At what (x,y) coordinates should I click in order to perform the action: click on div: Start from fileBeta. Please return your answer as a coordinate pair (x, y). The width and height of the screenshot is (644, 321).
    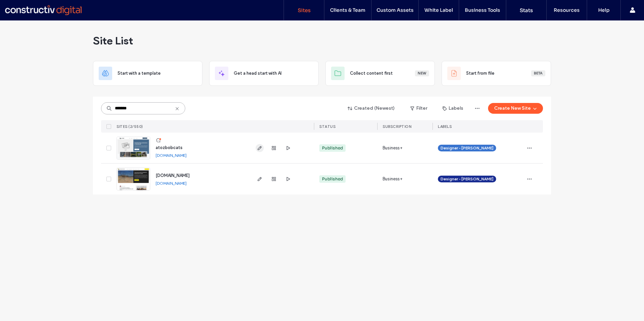
    Looking at the image, I should click on (496, 73).